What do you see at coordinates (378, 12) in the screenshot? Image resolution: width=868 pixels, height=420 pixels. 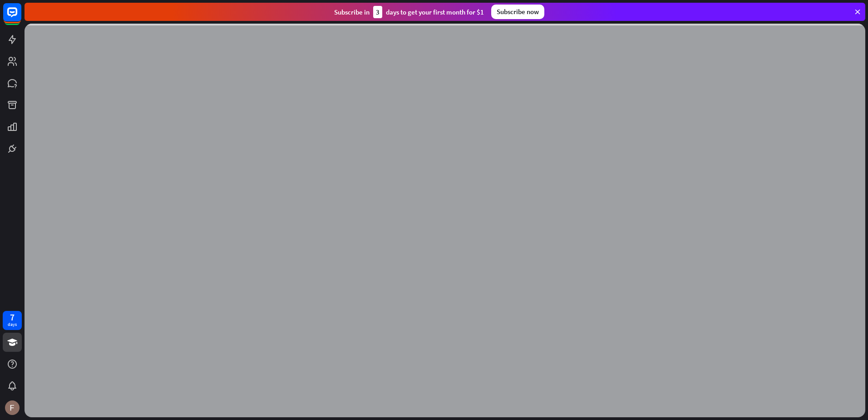 I see `div: 3` at bounding box center [378, 12].